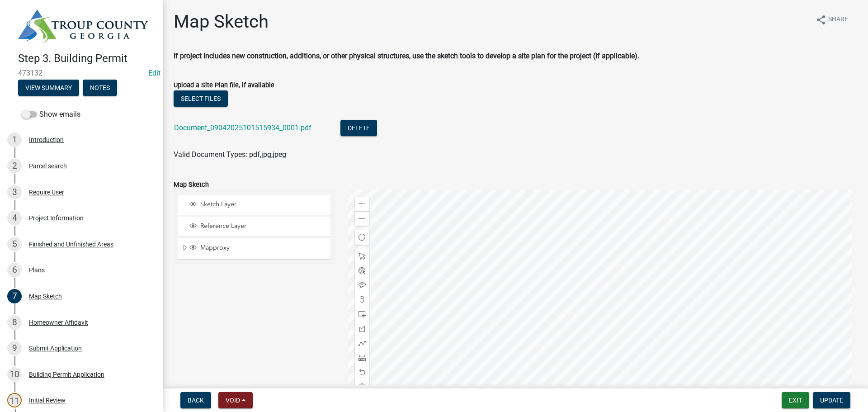 The width and height of the screenshot is (868, 412). I want to click on div: Plans, so click(36, 270).